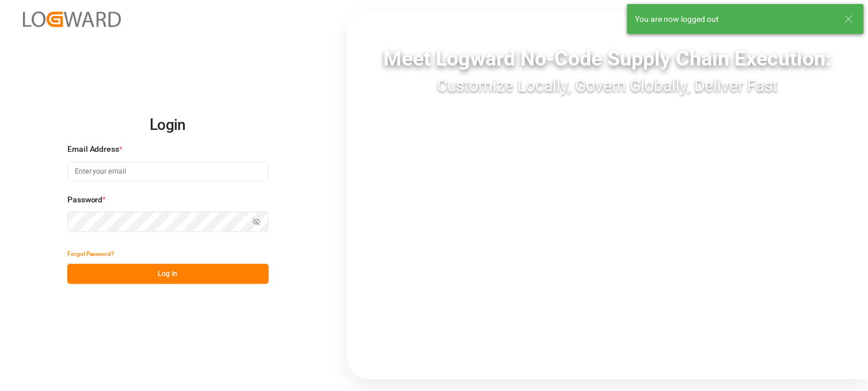 This screenshot has width=868, height=391. I want to click on div: Customize Locally, Govern Globally, Deliver Fast, so click(607, 87).